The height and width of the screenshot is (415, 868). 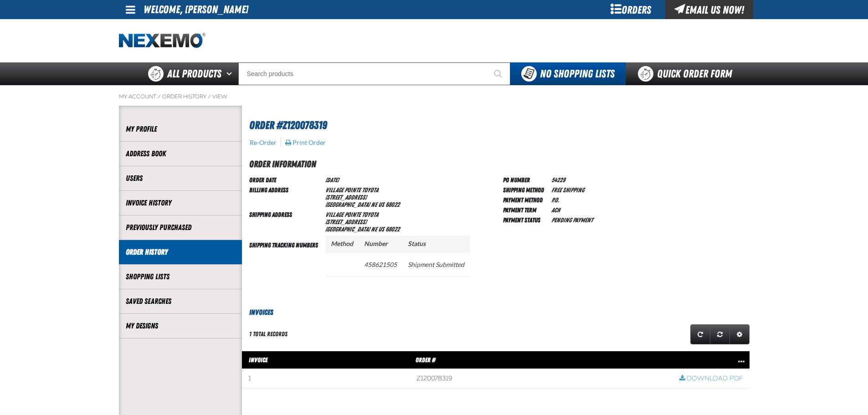 I want to click on td: Shipping Tracking Numbers, so click(x=285, y=263).